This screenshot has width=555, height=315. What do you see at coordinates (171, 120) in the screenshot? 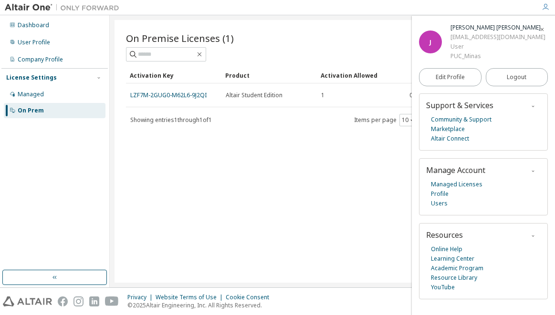
I see `span: Showing entries 1 through 1 of 1` at bounding box center [171, 120].